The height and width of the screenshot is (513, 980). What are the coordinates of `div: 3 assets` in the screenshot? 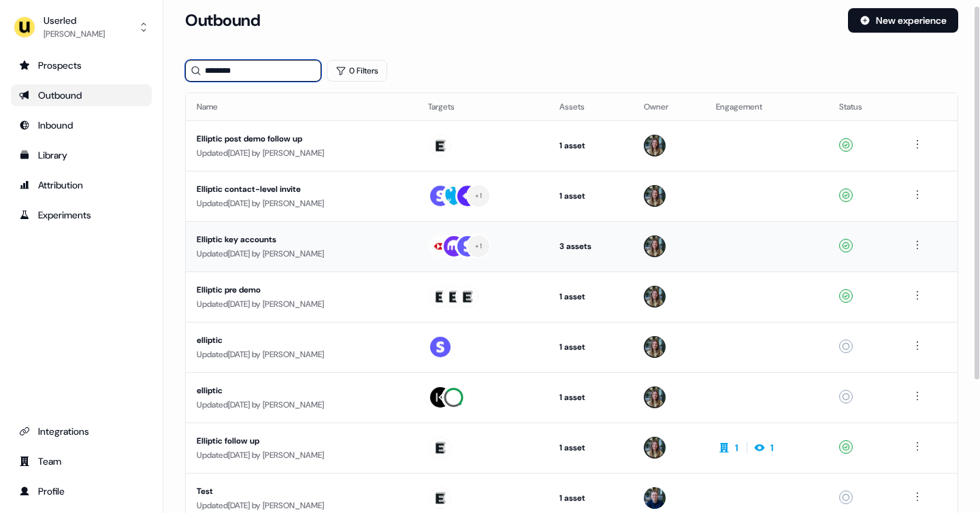 It's located at (591, 247).